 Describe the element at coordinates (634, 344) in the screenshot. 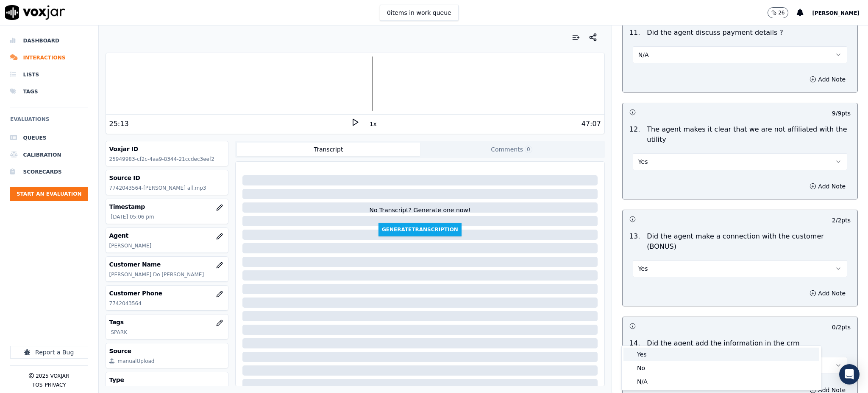

I see `p: 14 .` at that location.